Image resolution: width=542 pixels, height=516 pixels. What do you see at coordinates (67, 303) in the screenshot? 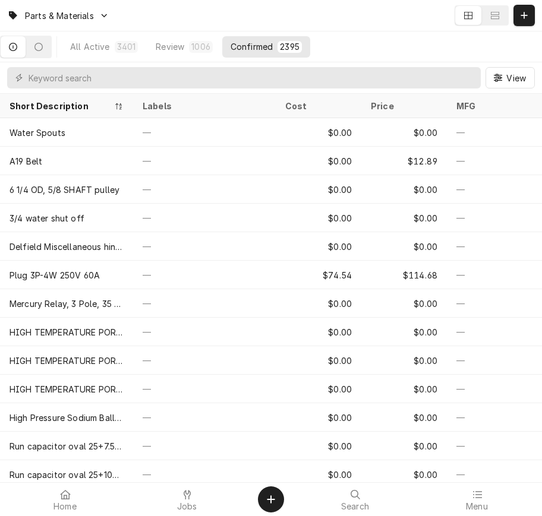
I see `div: Mercury Relay, 3 Pole, 35 Amp (35A), NO, 24VAC` at bounding box center [67, 303].